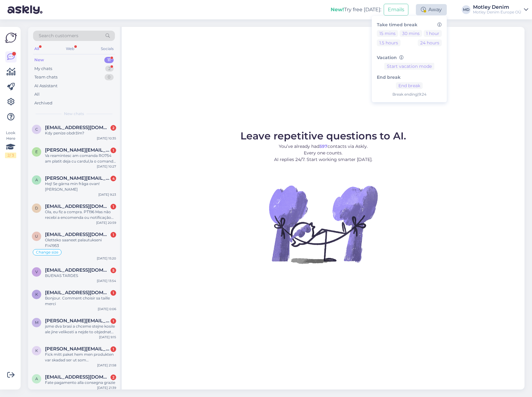 The height and width of the screenshot is (397, 532). What do you see at coordinates (114, 178) in the screenshot?
I see `div: 4` at bounding box center [114, 178].